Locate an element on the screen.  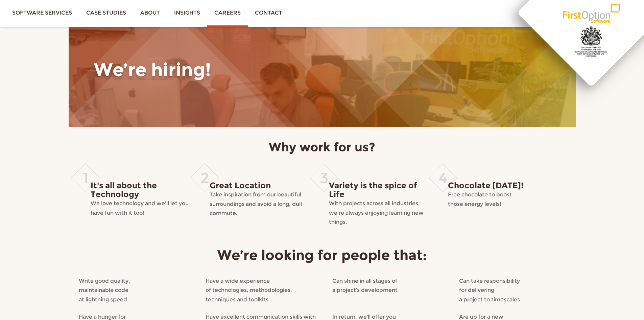
p: Have a wide experience of technologies, methodologies, techniques and toolkits is located at coordinates (264, 290).